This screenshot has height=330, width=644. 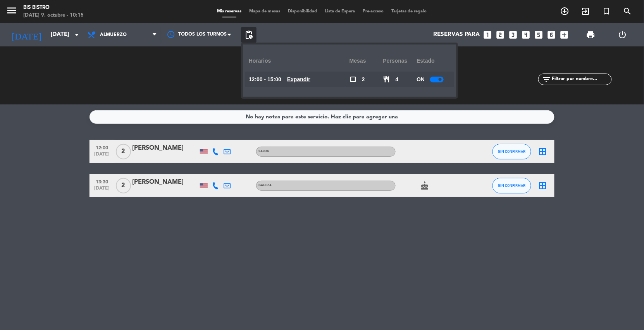 I want to click on i: looks_5, so click(x=539, y=35).